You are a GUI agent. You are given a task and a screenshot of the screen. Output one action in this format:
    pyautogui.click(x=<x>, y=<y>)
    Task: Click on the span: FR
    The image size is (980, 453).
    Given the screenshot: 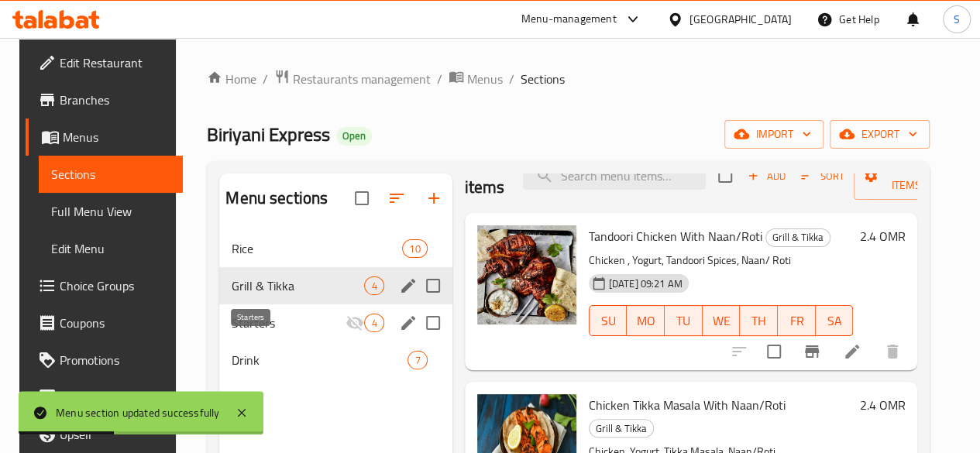 What is the action you would take?
    pyautogui.click(x=797, y=321)
    